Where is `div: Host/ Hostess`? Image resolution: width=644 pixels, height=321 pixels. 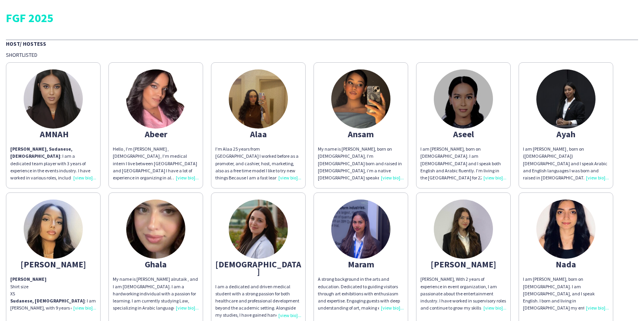
div: Host/ Hostess is located at coordinates (322, 43).